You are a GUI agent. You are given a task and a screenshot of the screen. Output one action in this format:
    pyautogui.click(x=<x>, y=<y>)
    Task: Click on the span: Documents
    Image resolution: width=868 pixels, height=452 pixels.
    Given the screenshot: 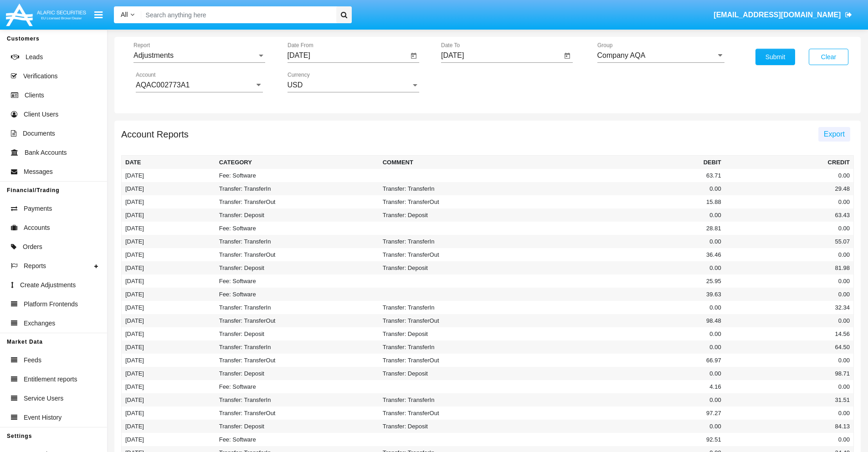 What is the action you would take?
    pyautogui.click(x=39, y=133)
    